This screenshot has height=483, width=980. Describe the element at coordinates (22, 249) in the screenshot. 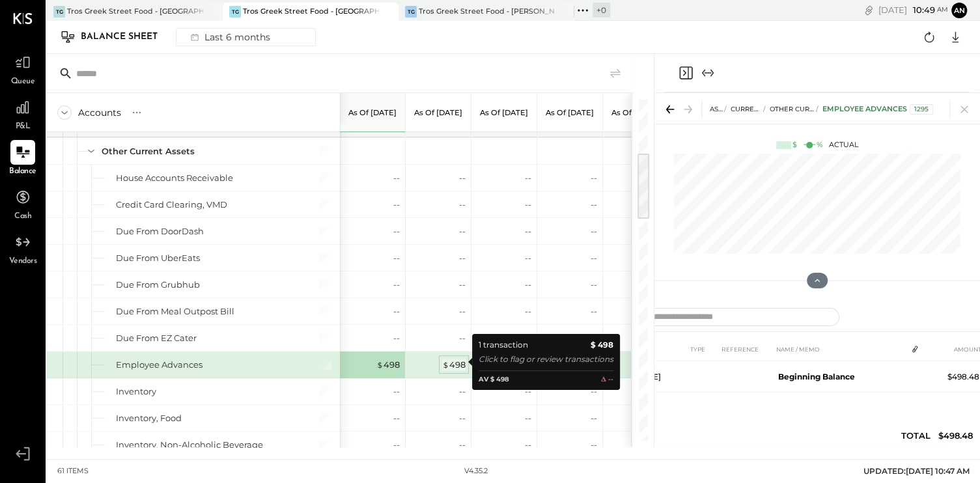

I see `a: Vendors` at that location.